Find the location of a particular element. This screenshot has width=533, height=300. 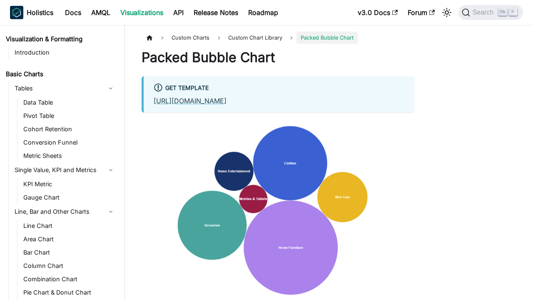

a: Roadmap is located at coordinates (263, 12).